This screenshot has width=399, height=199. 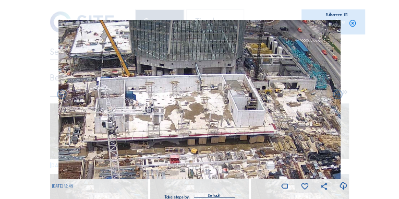 I want to click on div: Fullscreen, so click(x=334, y=15).